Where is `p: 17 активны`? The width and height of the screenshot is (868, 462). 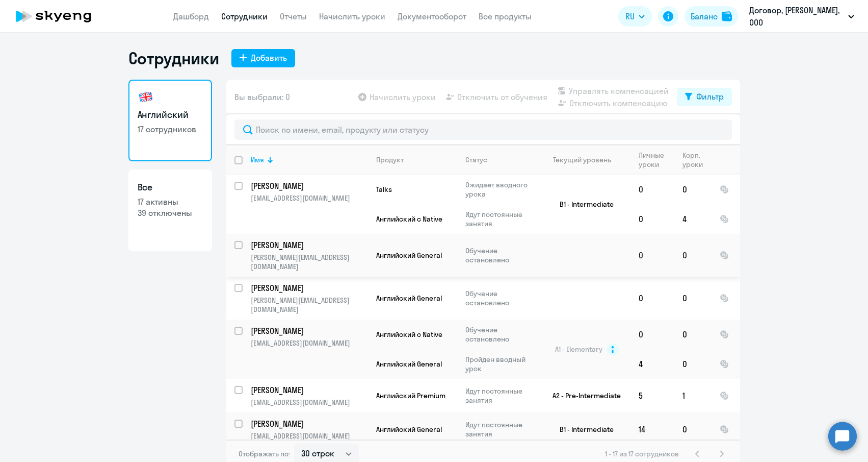 p: 17 активны is located at coordinates (170, 201).